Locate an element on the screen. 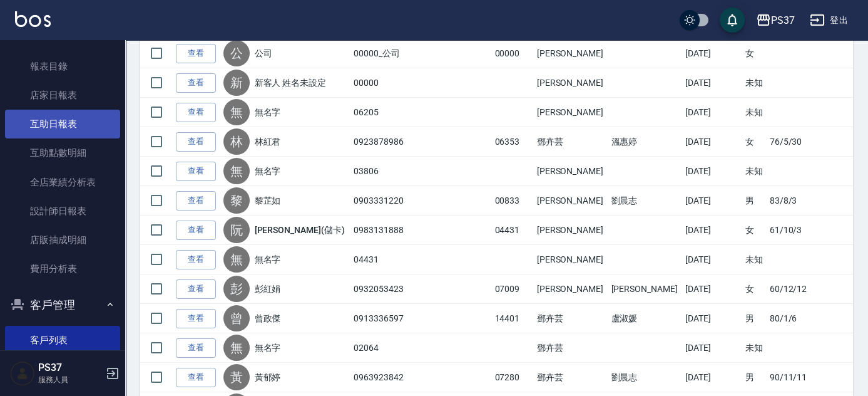 The height and width of the screenshot is (396, 868). td: 0903331220 is located at coordinates (420, 200).